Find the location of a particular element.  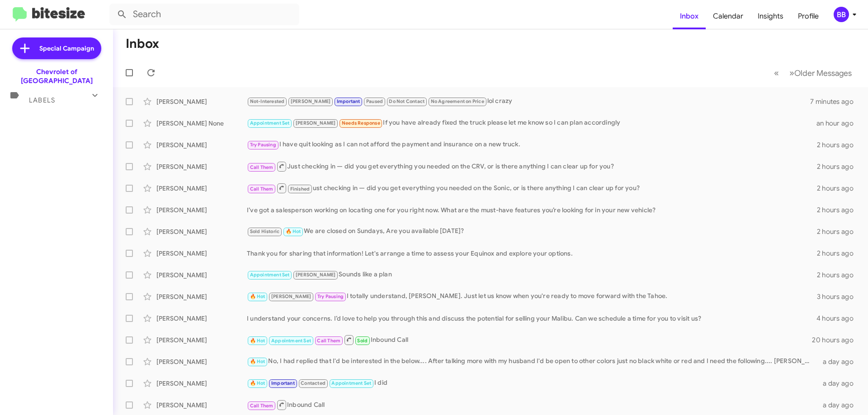

div: No, I had replied that I'd be interested in the below.... After talking more with my husband I'd ... is located at coordinates (532, 361).